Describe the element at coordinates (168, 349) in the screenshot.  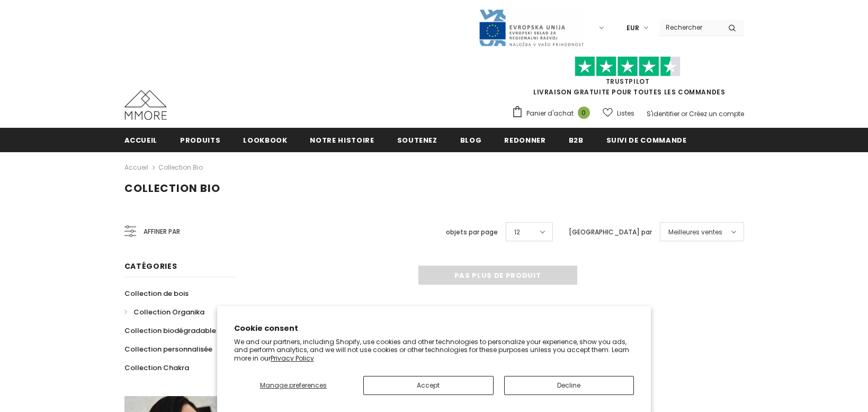
I see `a: Collection personnalisée` at that location.